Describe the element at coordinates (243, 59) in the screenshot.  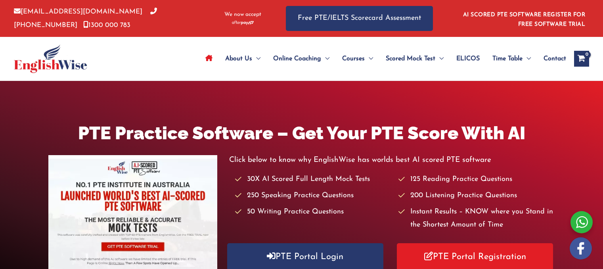
I see `a: About UsMenu Toggle` at that location.